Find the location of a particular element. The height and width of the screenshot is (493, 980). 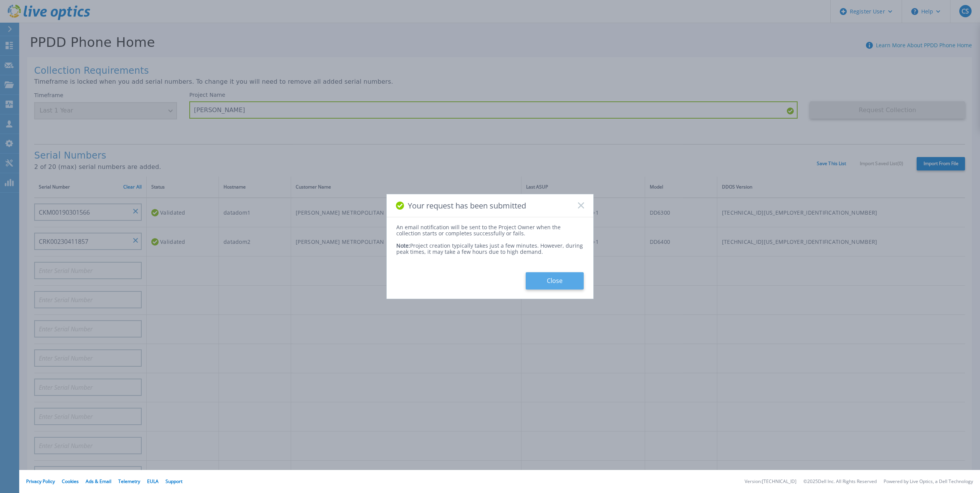

a: EULA is located at coordinates (153, 482).